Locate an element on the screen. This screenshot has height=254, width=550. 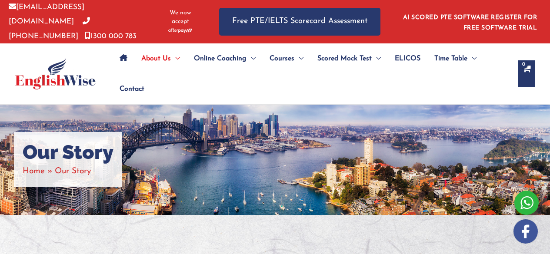
span: Time Table is located at coordinates (451, 59).